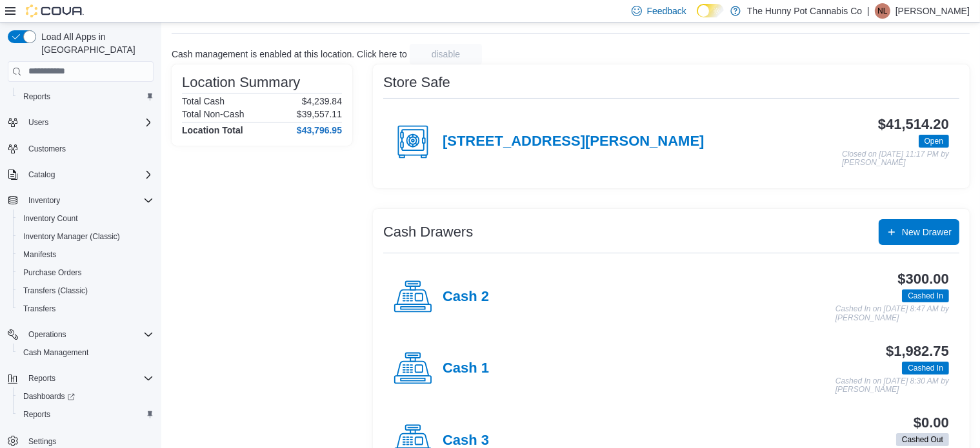 The height and width of the screenshot is (448, 980). I want to click on a: Inventory Manager (Classic), so click(72, 236).